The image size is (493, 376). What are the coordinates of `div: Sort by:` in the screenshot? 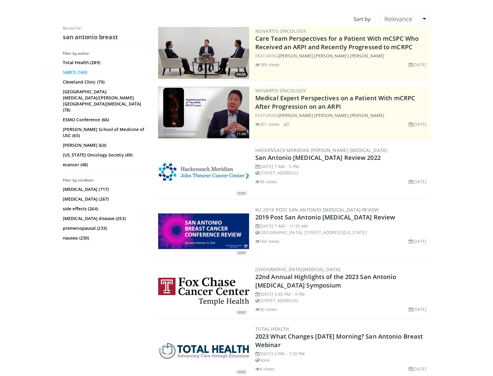 It's located at (362, 19).